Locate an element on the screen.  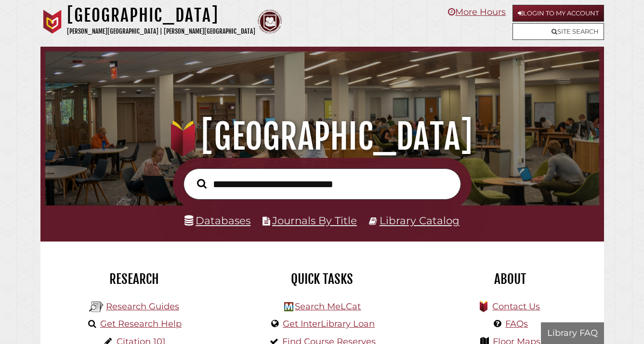
h2: Research is located at coordinates (134, 279).